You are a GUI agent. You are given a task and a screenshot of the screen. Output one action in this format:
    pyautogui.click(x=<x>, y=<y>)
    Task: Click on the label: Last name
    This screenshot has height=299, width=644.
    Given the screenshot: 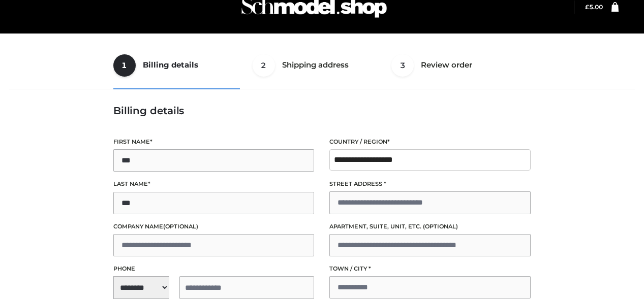 What is the action you would take?
    pyautogui.click(x=214, y=183)
    